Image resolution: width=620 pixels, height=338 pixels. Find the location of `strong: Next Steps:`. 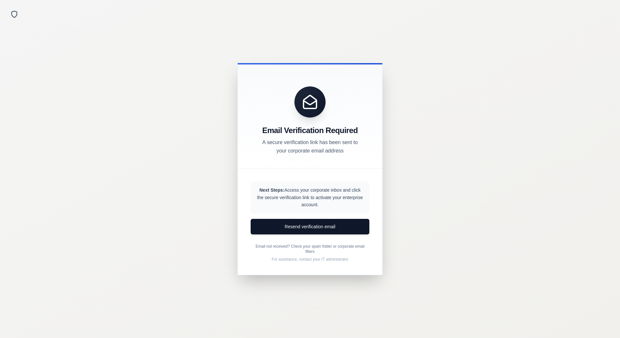

strong: Next Steps: is located at coordinates (272, 190).